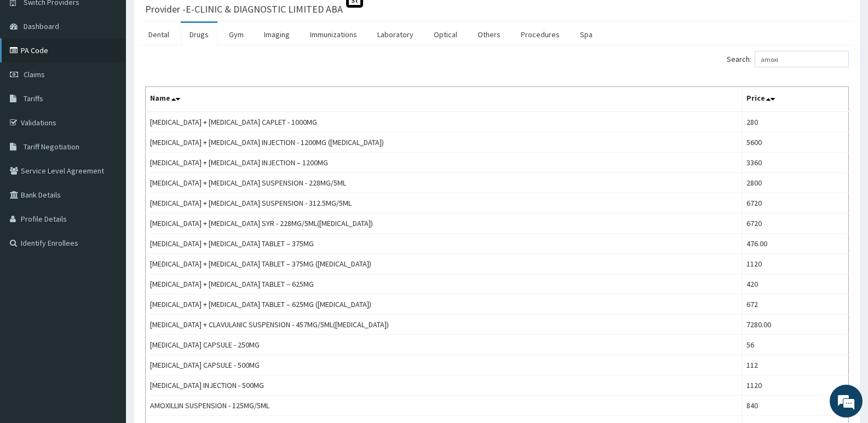 The image size is (868, 423). I want to click on div: Chat with us now, so click(121, 69).